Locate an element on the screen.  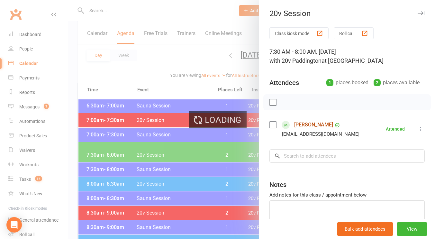
div: places booked is located at coordinates (347, 83).